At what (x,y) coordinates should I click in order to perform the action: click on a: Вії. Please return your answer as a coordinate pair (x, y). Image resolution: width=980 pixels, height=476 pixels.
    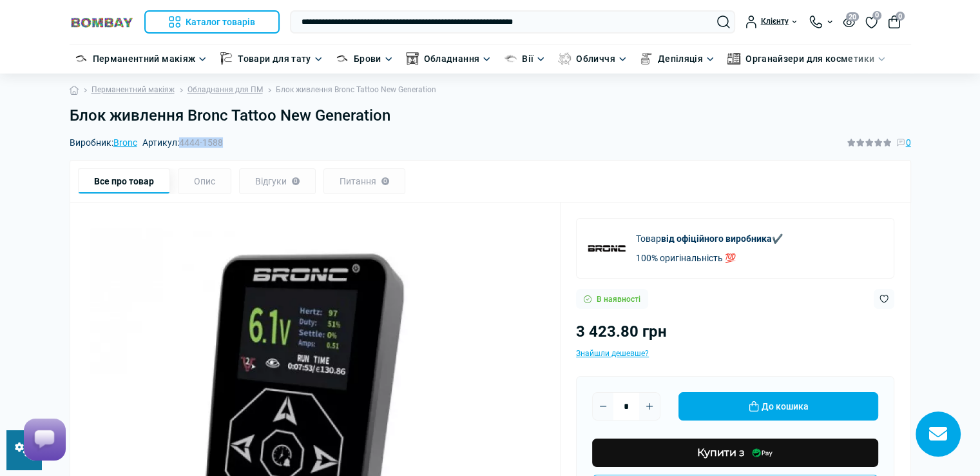
    Looking at the image, I should click on (528, 59).